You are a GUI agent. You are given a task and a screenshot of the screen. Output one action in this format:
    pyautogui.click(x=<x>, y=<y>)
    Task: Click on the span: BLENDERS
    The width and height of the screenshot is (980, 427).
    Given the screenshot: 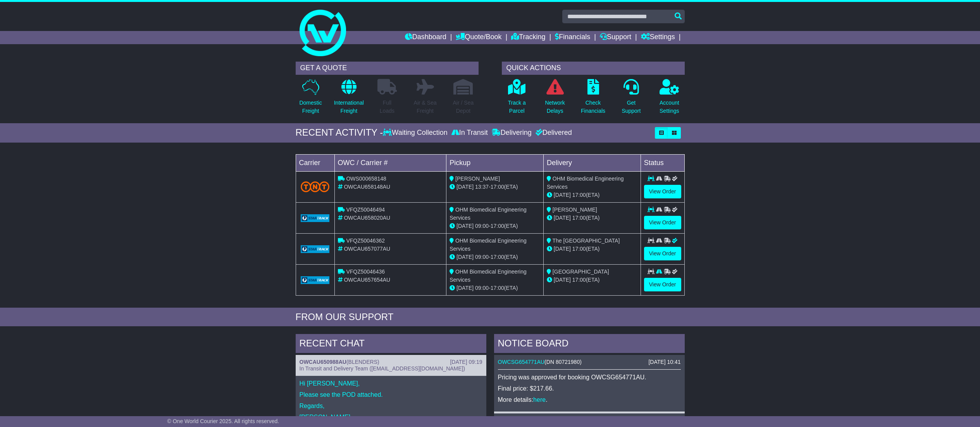 What is the action you would take?
    pyautogui.click(x=363, y=362)
    